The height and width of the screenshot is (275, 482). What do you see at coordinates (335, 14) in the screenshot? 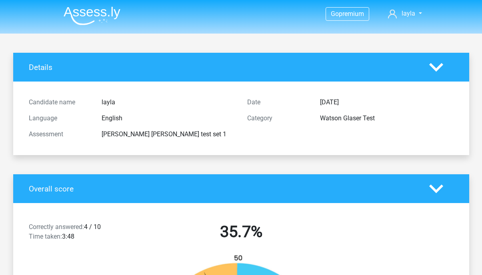
I see `span: Go` at bounding box center [335, 14].